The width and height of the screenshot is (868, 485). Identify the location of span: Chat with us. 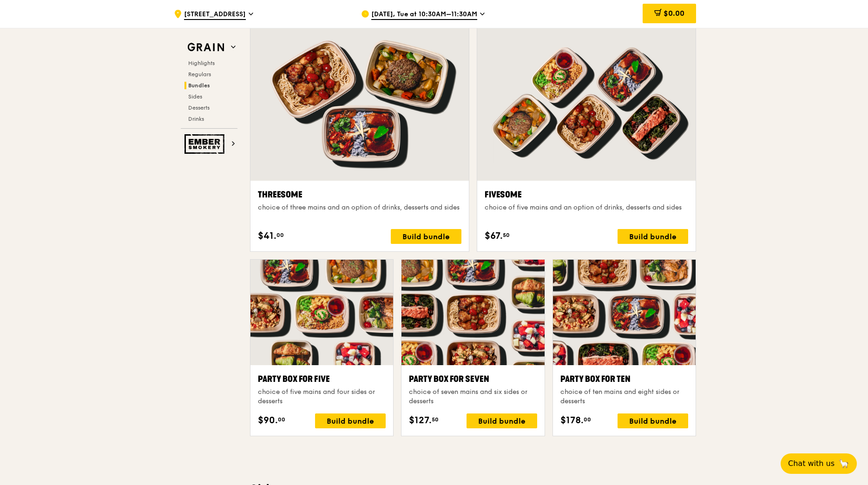
(812, 464).